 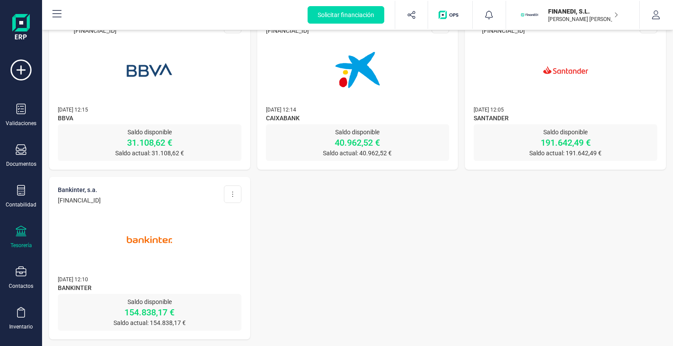 I want to click on span: CAIXABANK, so click(x=357, y=119).